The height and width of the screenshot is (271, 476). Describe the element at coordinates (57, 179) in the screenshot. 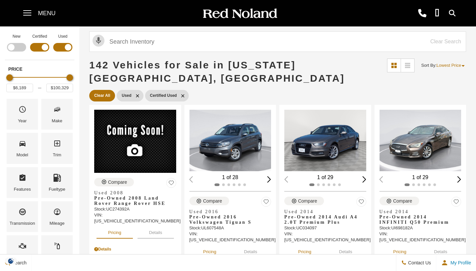

I see `span: Fueltype` at that location.